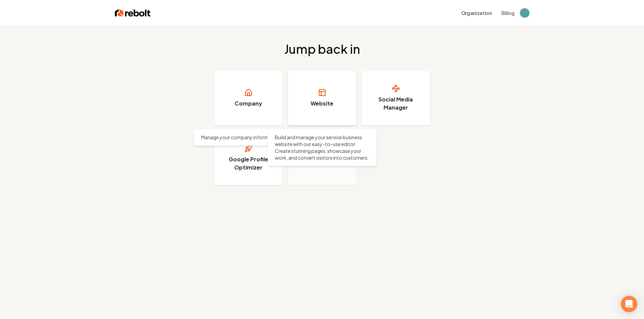  Describe the element at coordinates (322, 98) in the screenshot. I see `a: Website` at that location.